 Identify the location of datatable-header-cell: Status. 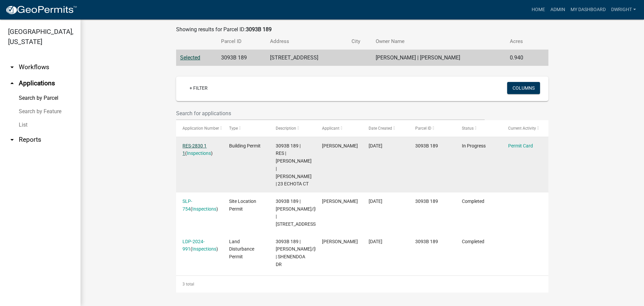
(478, 128).